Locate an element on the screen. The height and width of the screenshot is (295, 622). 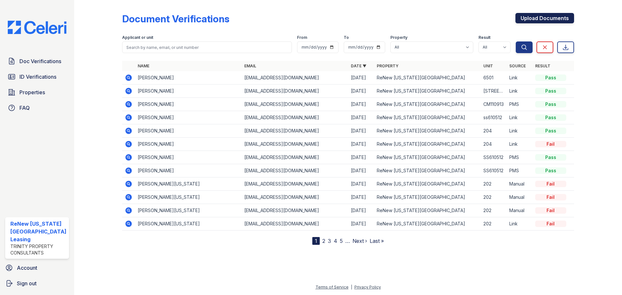
a: 2 is located at coordinates (324, 241).